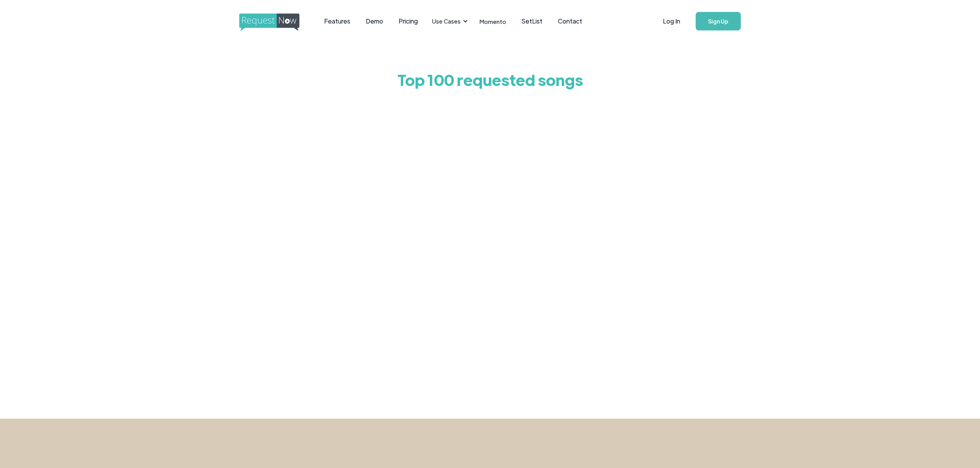  I want to click on a: Sign Up, so click(718, 22).